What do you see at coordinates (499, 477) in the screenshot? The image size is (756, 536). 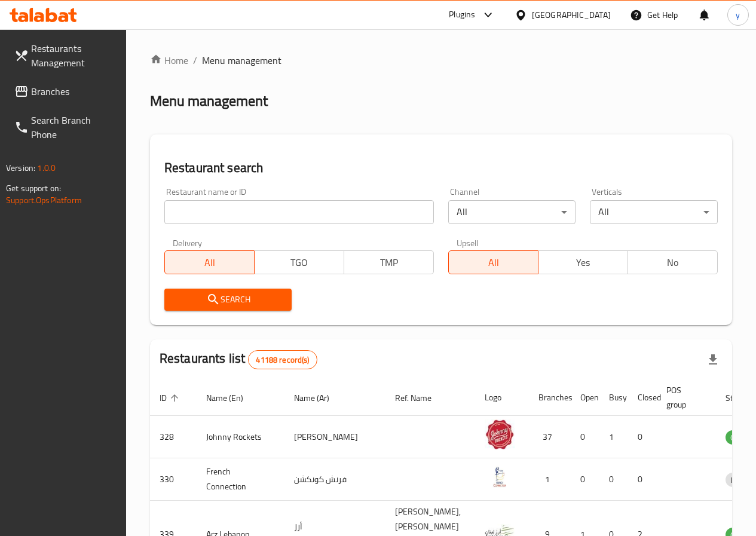 I see `img: French Connection` at bounding box center [499, 477].